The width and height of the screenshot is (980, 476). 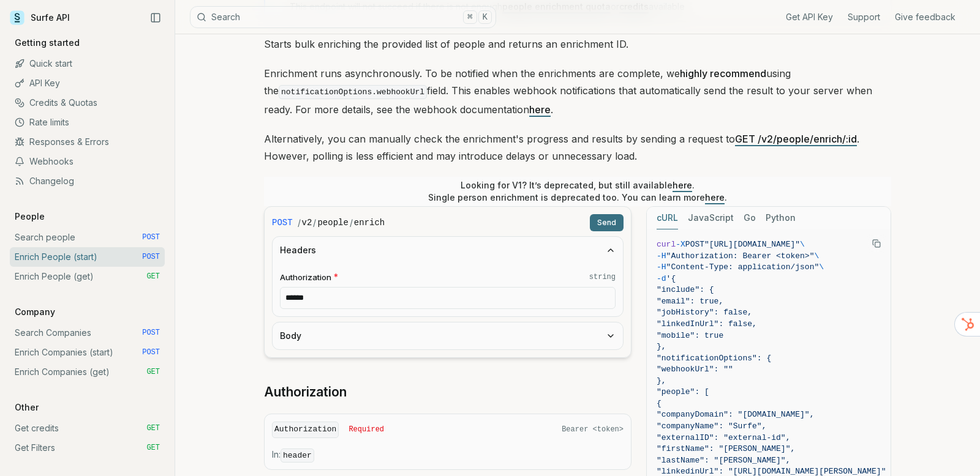 What do you see at coordinates (743, 267) in the screenshot?
I see `span: "Content-Type: application/json"` at bounding box center [743, 267].